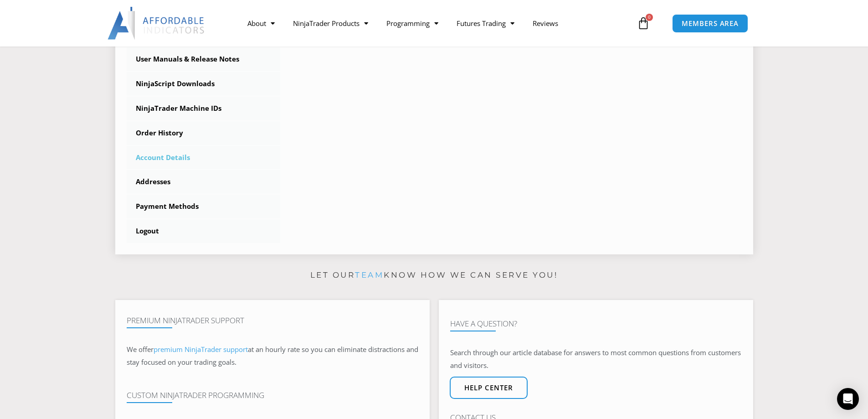 This screenshot has width=868, height=419. Describe the element at coordinates (649, 17) in the screenshot. I see `span: 0` at that location.